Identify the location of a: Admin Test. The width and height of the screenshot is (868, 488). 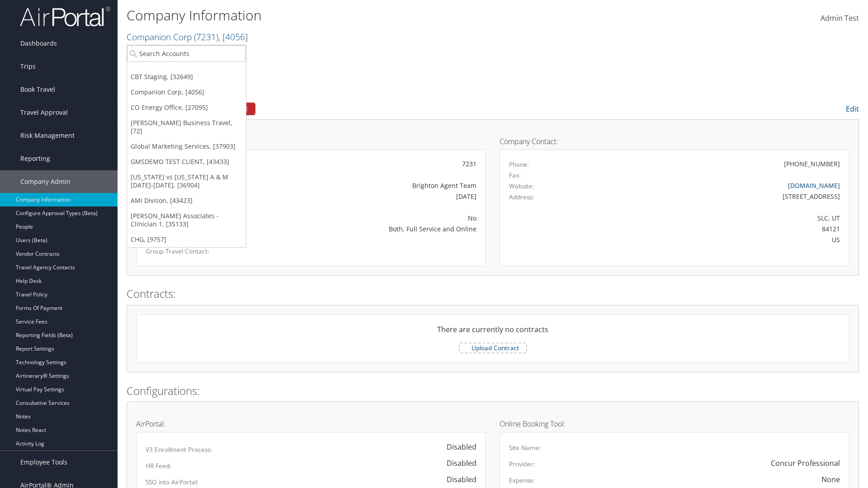
(839, 18).